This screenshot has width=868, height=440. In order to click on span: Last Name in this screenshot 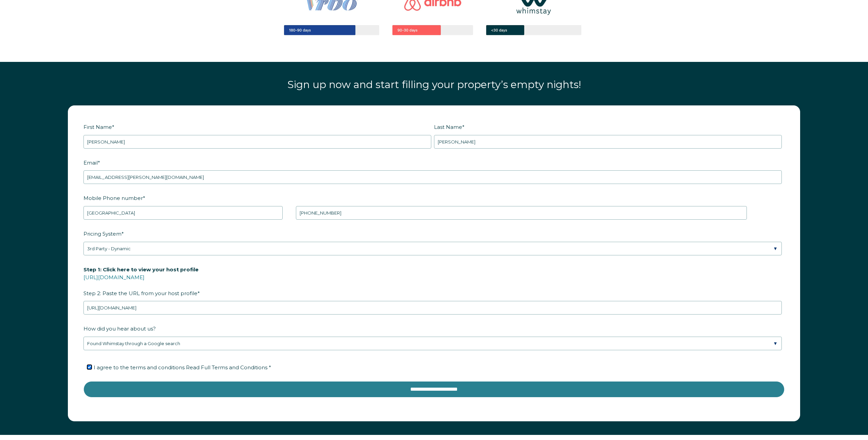, I will do `click(448, 127)`.